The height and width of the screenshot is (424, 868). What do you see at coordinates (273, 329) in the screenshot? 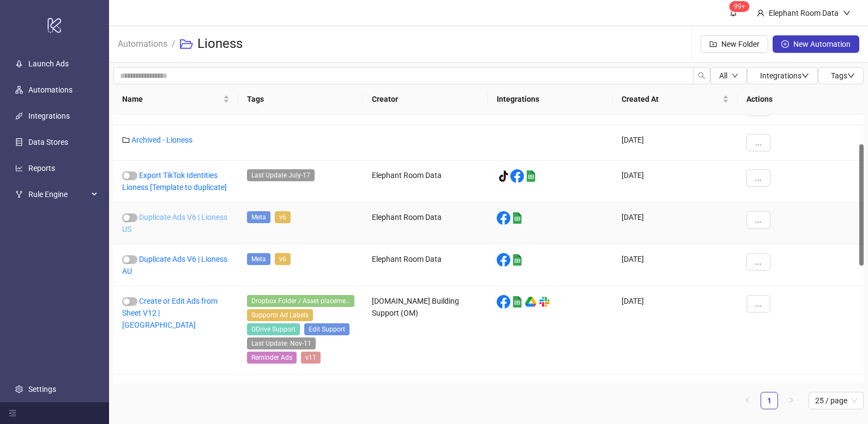
I see `span: GDrive Support` at bounding box center [273, 329].